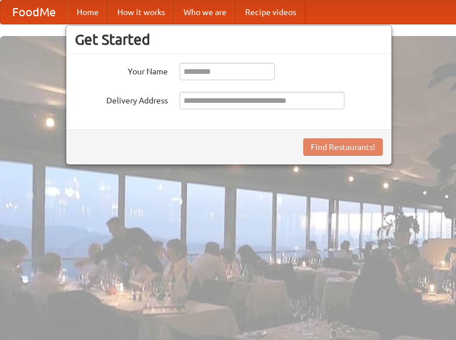 This screenshot has height=340, width=456. Describe the element at coordinates (271, 12) in the screenshot. I see `a: Recipe videos` at that location.